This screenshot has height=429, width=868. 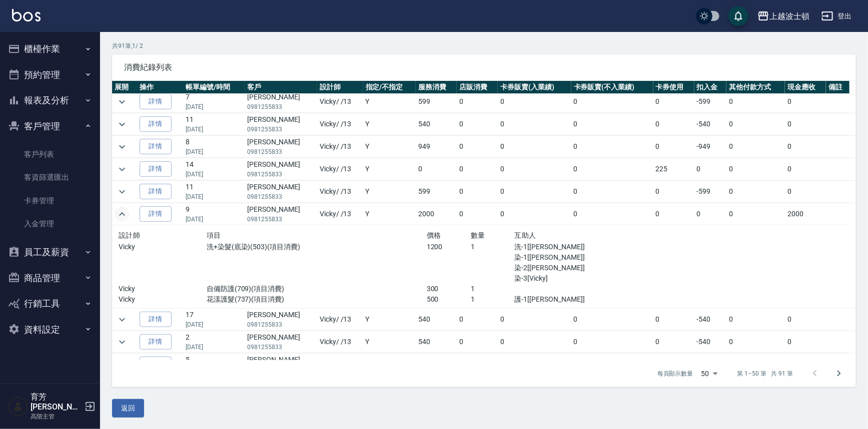 I want to click on button: 報表及分析, so click(x=50, y=100).